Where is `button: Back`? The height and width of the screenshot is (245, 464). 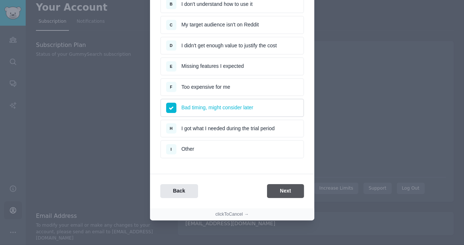 button: Back is located at coordinates (179, 191).